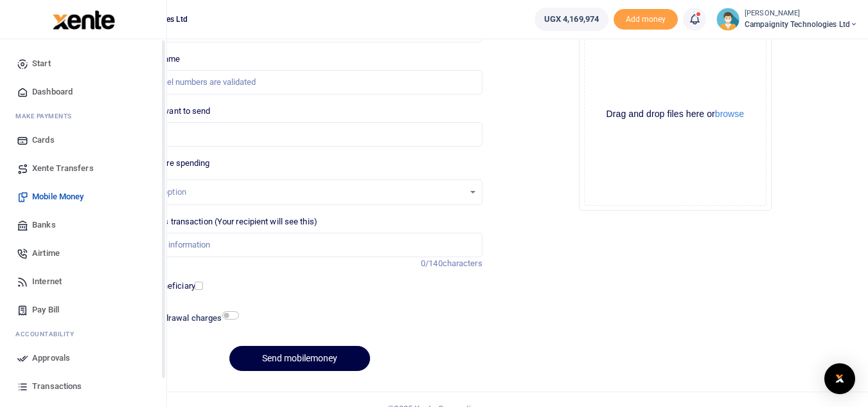 The width and height of the screenshot is (868, 407). Describe the element at coordinates (83, 116) in the screenshot. I see `li: M` at that location.